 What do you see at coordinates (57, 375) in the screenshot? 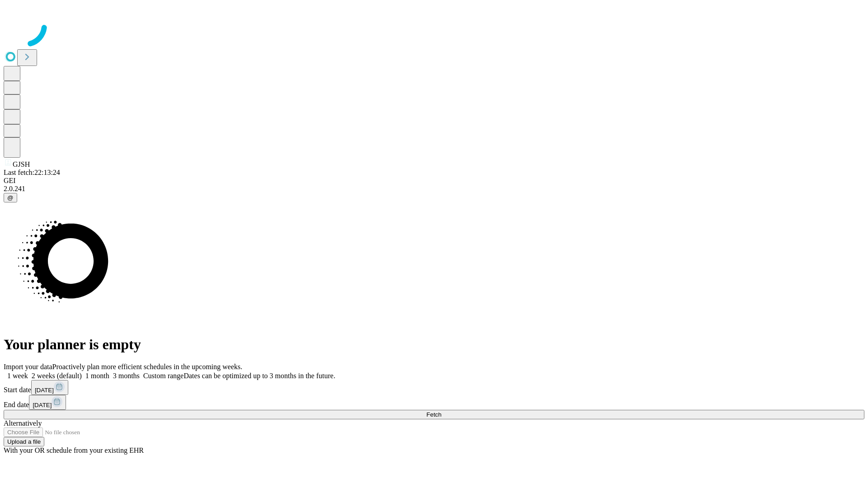
I see `span: 2 weeks (default)` at bounding box center [57, 375].